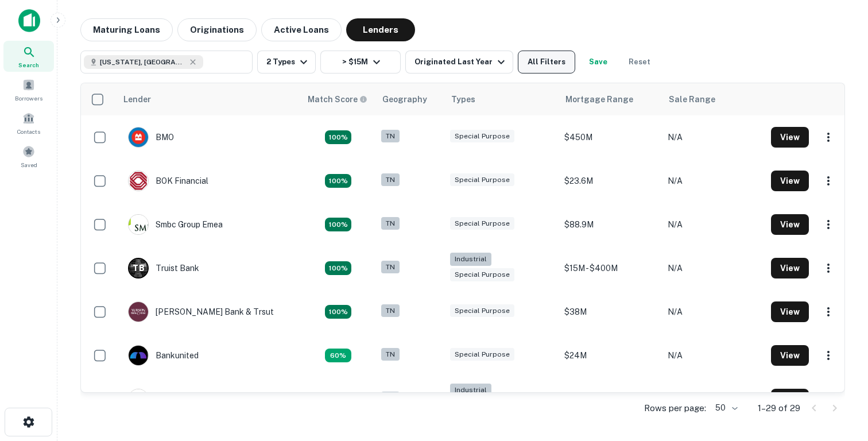 Image resolution: width=868 pixels, height=441 pixels. Describe the element at coordinates (639, 62) in the screenshot. I see `button: Reset` at that location.